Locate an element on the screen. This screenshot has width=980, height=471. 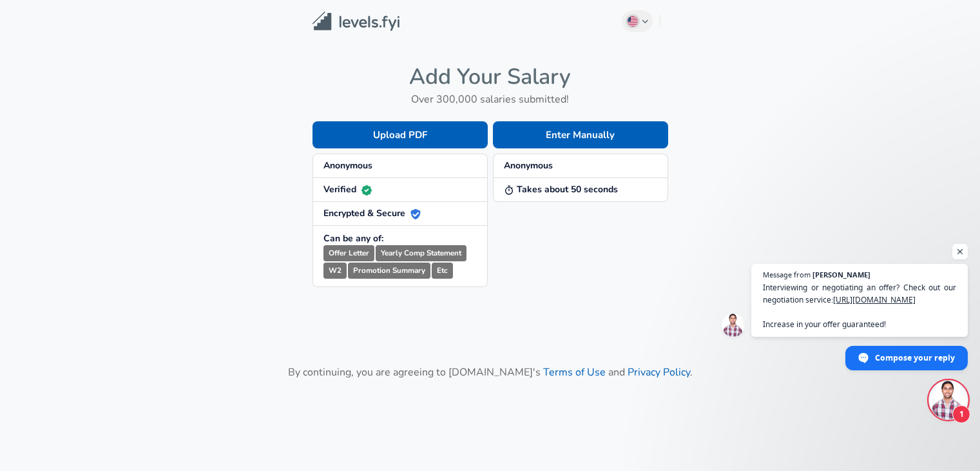
a: Privacy Policy is located at coordinates (658, 372).